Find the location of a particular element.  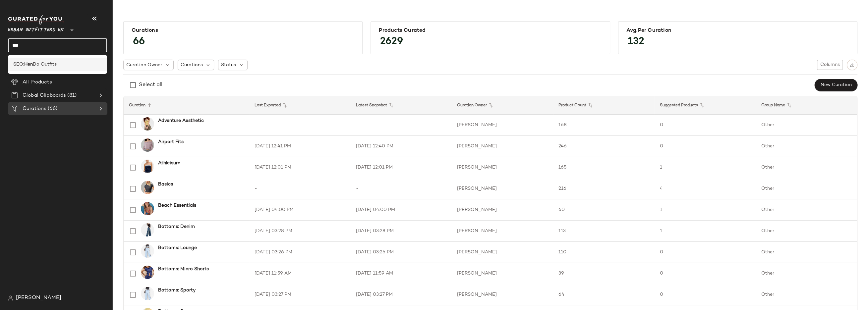

div: Avg.per Curation is located at coordinates (738, 30).